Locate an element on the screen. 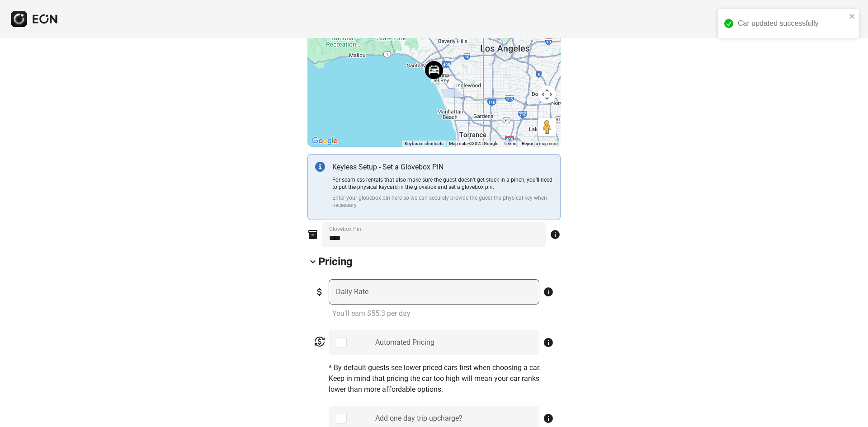  a: Report a map error is located at coordinates (541, 143).